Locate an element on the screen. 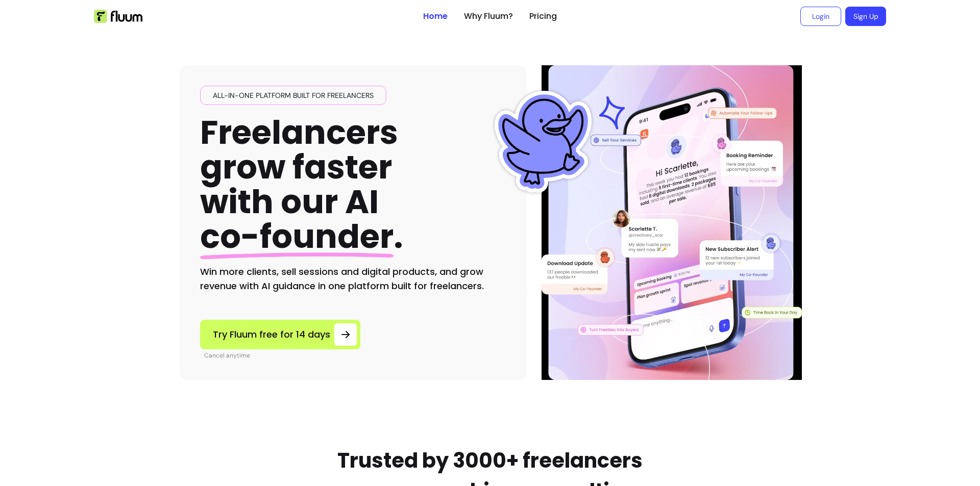 This screenshot has width=980, height=486. img: Fluum Logo is located at coordinates (118, 16).